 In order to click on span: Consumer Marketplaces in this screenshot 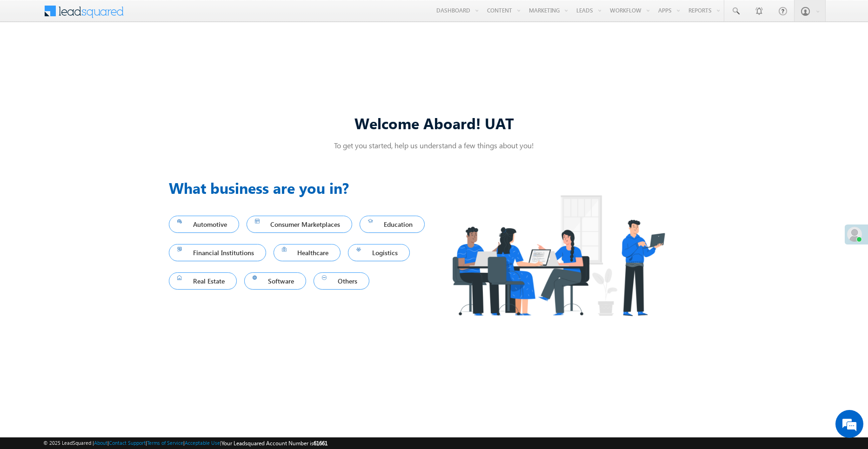, I will do `click(300, 224)`.